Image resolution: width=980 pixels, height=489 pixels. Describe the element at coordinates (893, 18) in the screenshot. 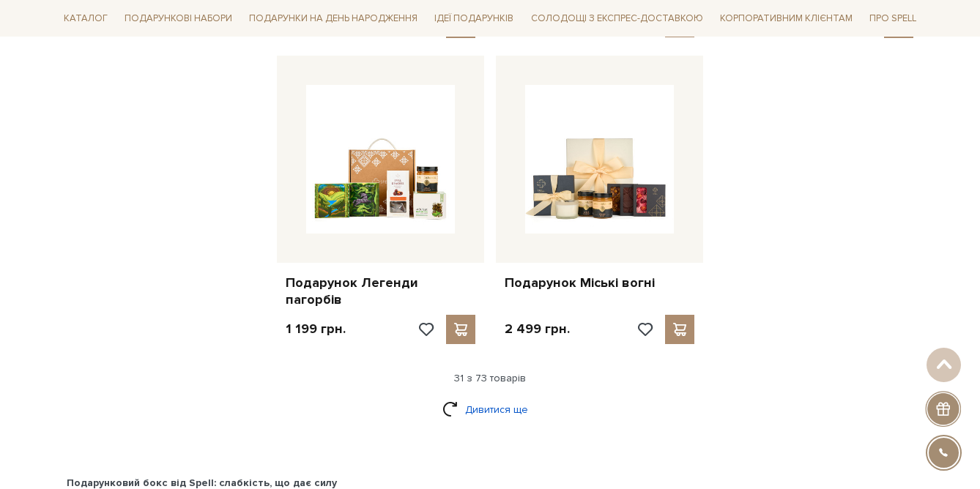

I see `a: Про Spell` at that location.